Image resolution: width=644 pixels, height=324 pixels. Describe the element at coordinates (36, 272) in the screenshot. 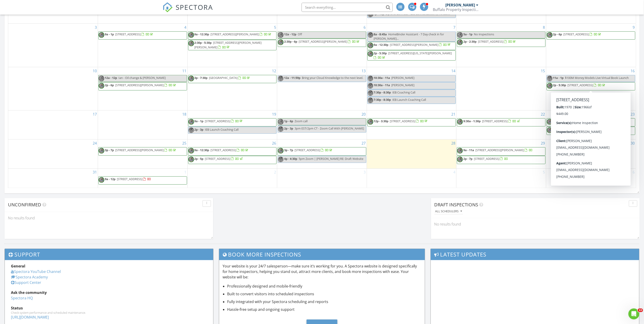

I see `a: Spectora YouTube Channel` at that location.